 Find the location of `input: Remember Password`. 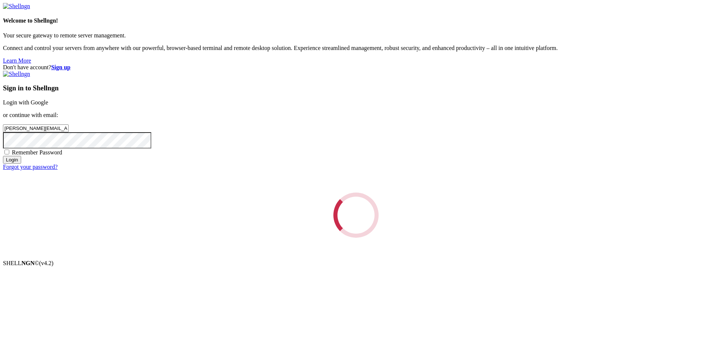

input: Remember Password is located at coordinates (7, 152).